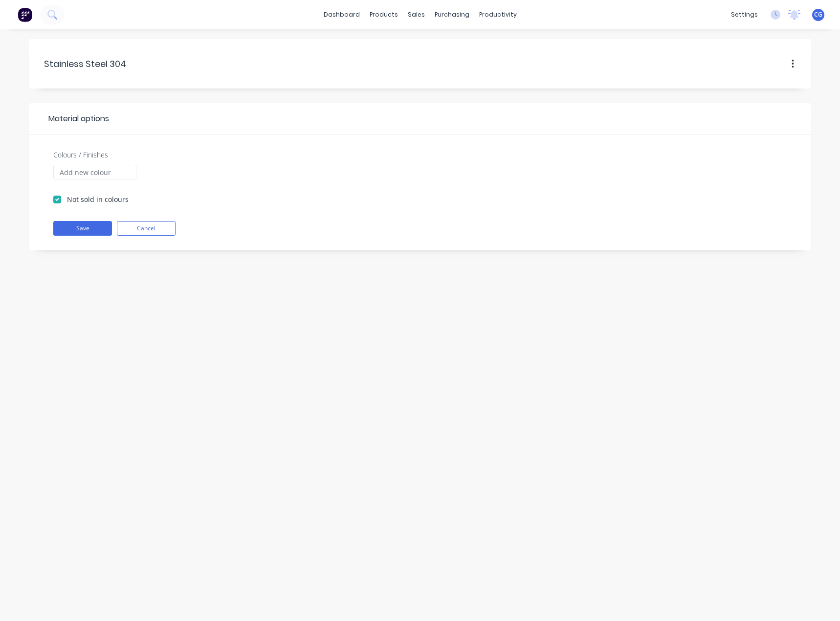 Image resolution: width=840 pixels, height=621 pixels. I want to click on img: Factory, so click(25, 15).